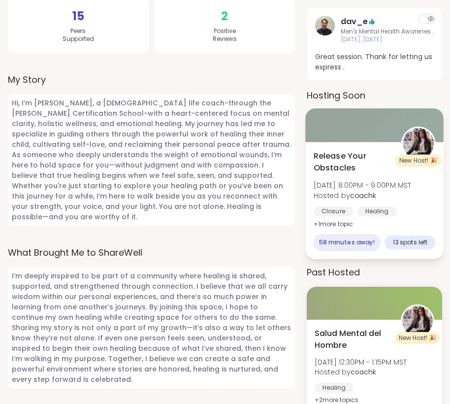 The width and height of the screenshot is (450, 404). What do you see at coordinates (78, 35) in the screenshot?
I see `span: Peers Supported` at bounding box center [78, 35].